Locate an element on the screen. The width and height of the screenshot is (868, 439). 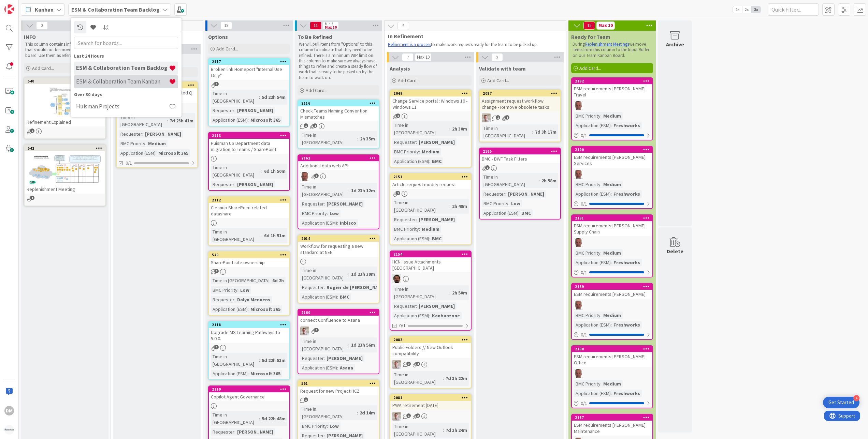
div: Freshworks is located at coordinates (627, 194).